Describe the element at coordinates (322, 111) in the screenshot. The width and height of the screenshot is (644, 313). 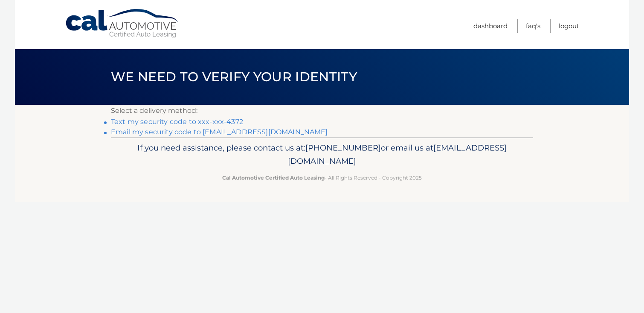
I see `p: Select a delivery method:` at that location.